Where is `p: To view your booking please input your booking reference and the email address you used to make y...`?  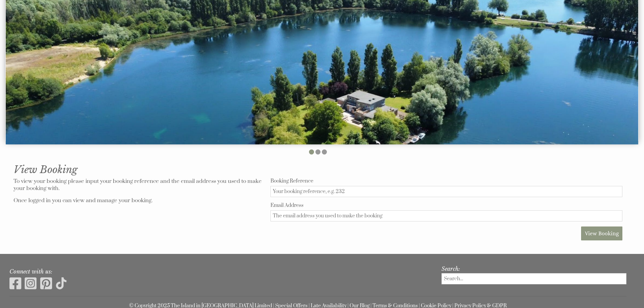
p: To view your booking please input your booking reference and the email address you used to make y... is located at coordinates (138, 185).